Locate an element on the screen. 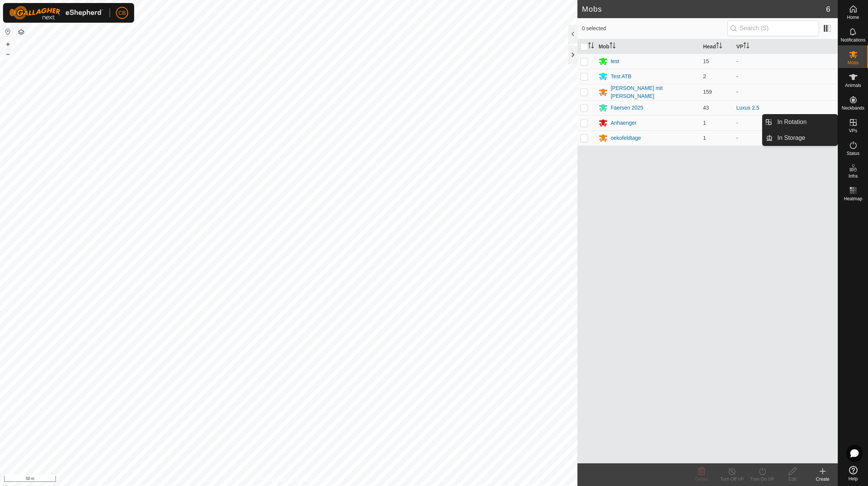 This screenshot has height=486, width=868. span: 2 is located at coordinates (704, 77).